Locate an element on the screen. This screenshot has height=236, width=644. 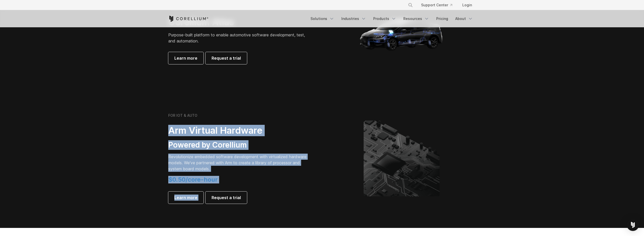
h3: Powered by Corellium is located at coordinates (239, 145).